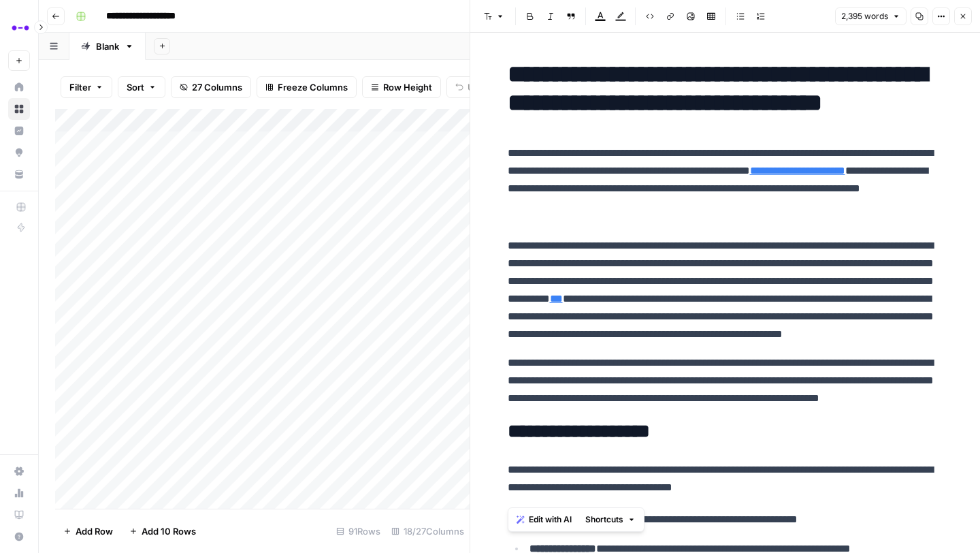  Describe the element at coordinates (19, 515) in the screenshot. I see `a: Learning Hub` at that location.